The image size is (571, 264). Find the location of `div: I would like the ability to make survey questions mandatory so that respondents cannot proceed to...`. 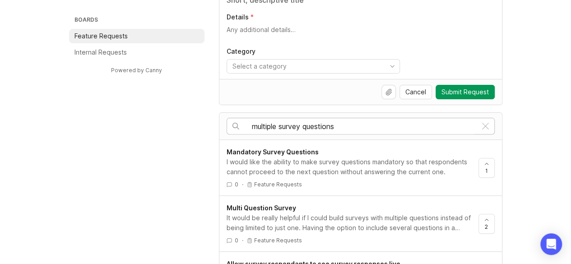

div: I would like the ability to make survey questions mandatory so that respondents cannot proceed to... is located at coordinates (349, 167).